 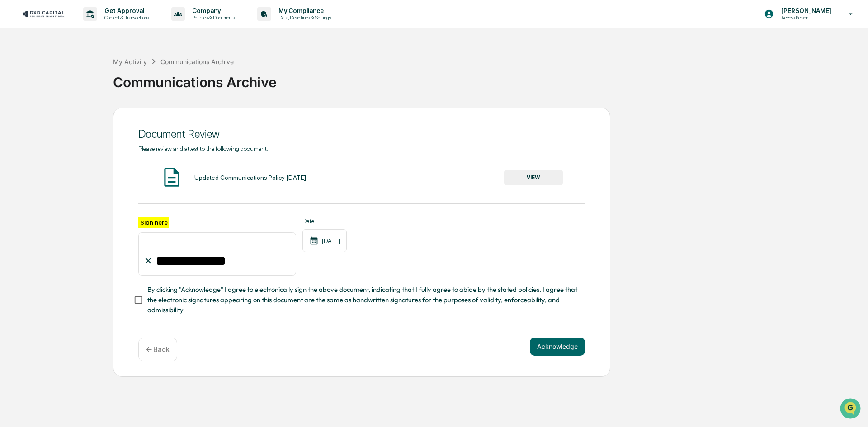 What do you see at coordinates (37, 136) in the screenshot?
I see `span: Data Lookup` at bounding box center [37, 136].